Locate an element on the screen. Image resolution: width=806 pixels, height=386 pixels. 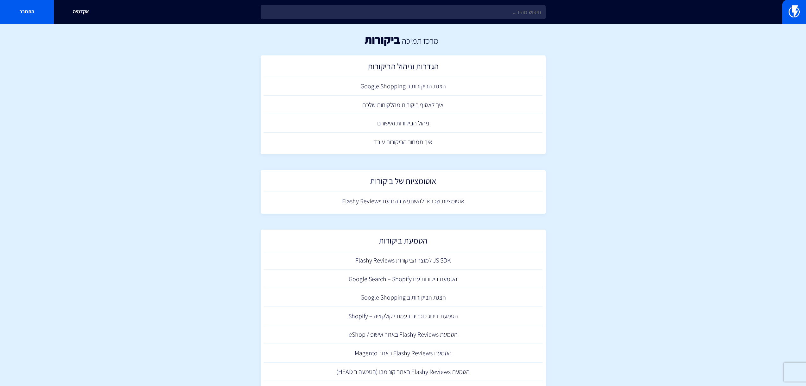
a: הטמעת Flashy Reviews באתר קונימבו (הטמעה ב HEAD) is located at coordinates (403, 372).